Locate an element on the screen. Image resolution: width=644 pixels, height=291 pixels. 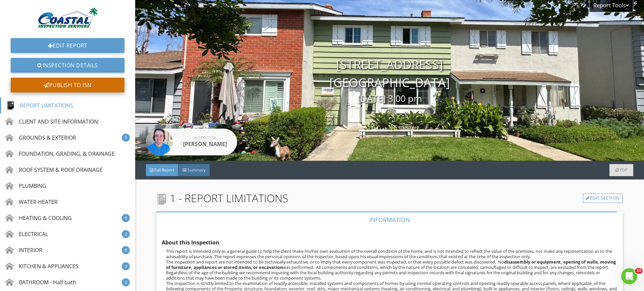
div: 3 is located at coordinates (126, 266).